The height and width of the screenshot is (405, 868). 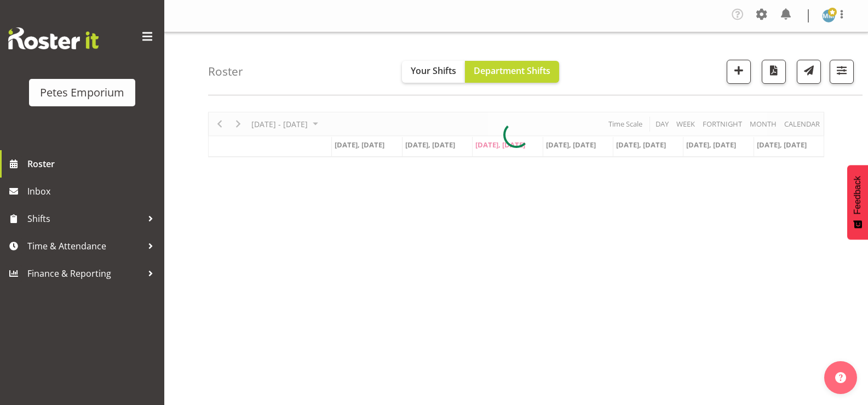 What do you see at coordinates (858, 202) in the screenshot?
I see `button: Feedback - Show survey` at bounding box center [858, 202].